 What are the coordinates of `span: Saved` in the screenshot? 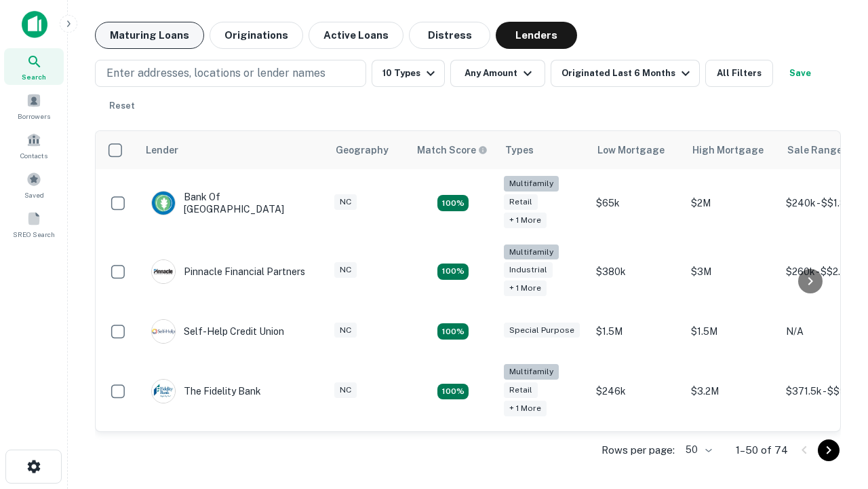 It's located at (34, 195).